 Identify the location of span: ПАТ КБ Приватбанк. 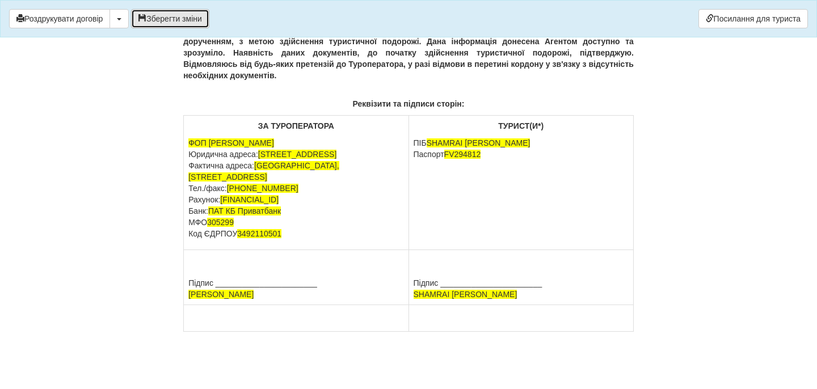
(245, 211).